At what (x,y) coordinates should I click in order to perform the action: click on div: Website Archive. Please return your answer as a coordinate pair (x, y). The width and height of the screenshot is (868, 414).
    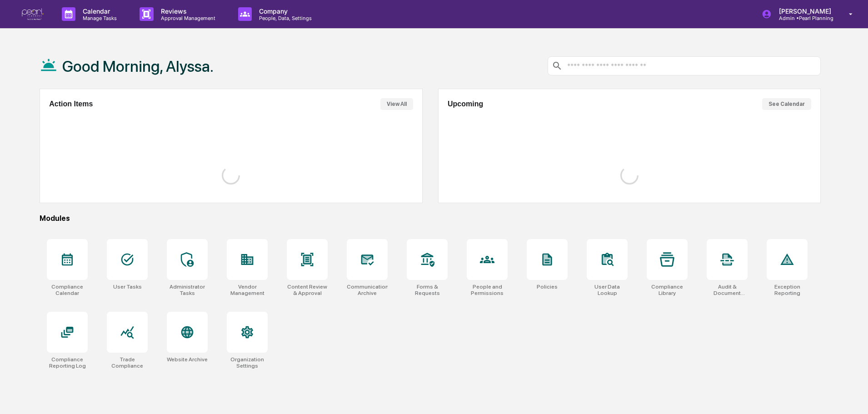
    Looking at the image, I should click on (187, 359).